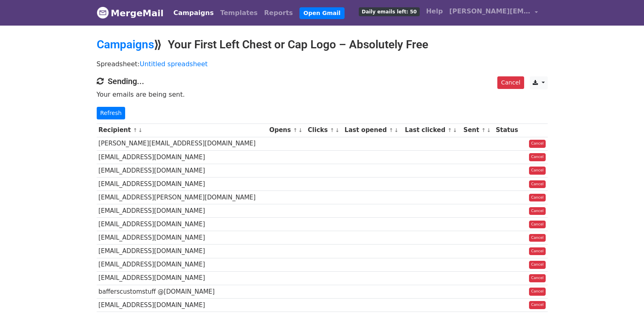 This screenshot has width=644, height=314. Describe the element at coordinates (239, 13) in the screenshot. I see `a: Templates` at that location.